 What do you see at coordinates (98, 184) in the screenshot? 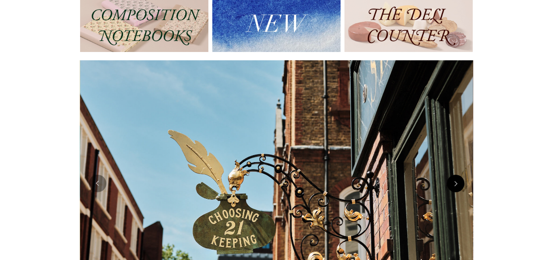
I see `button: Previous` at bounding box center [98, 184].